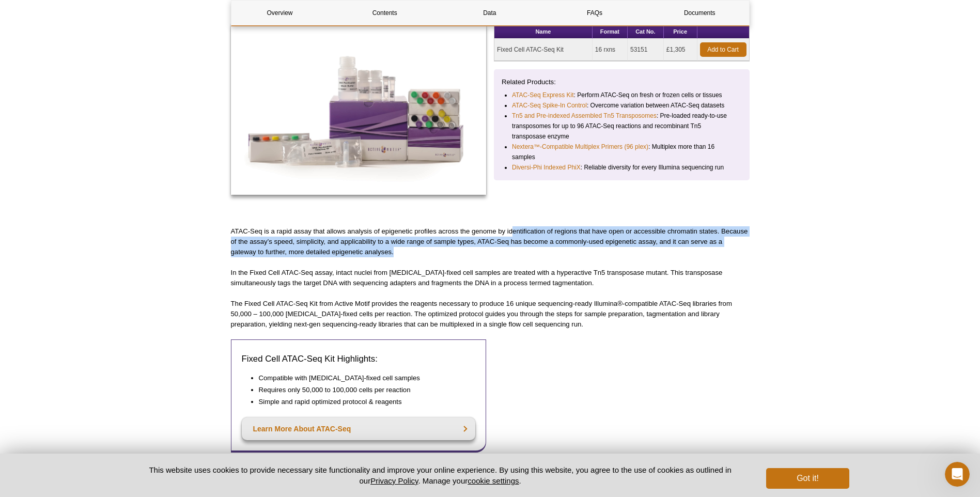  I want to click on p: The Fixed Cell ATAC-Seq Kit from Active Motif provides the reagents necessary to produce 16 uniqu..., so click(491, 314).